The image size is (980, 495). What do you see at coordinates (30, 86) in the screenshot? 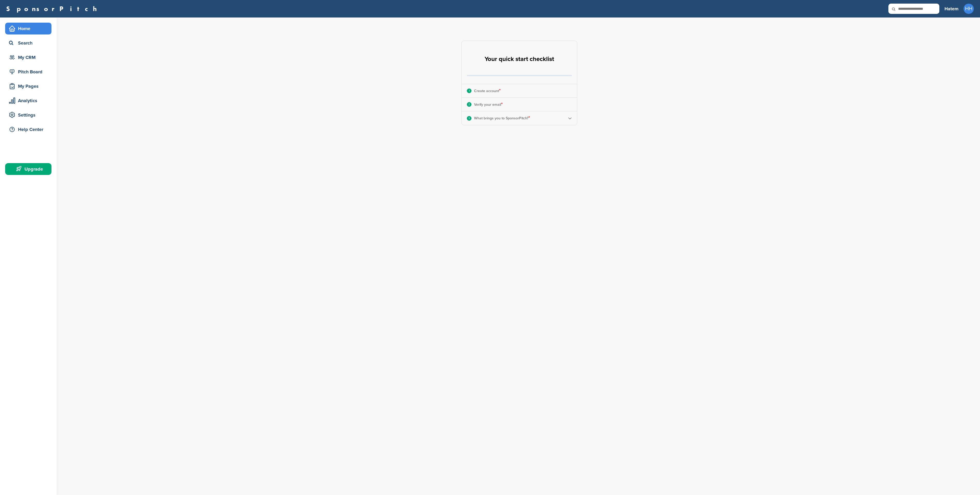
I see `div: My Pages` at bounding box center [30, 86].